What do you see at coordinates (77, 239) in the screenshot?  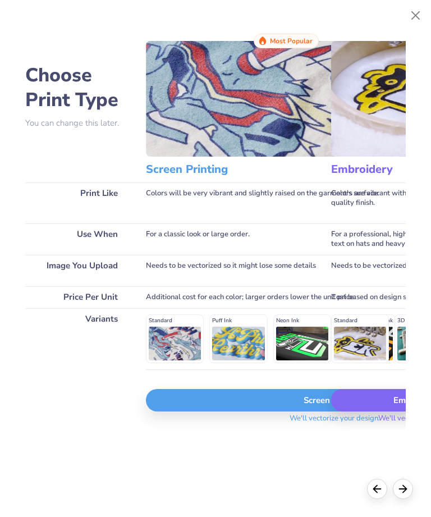 I see `div: Use When` at bounding box center [77, 239].